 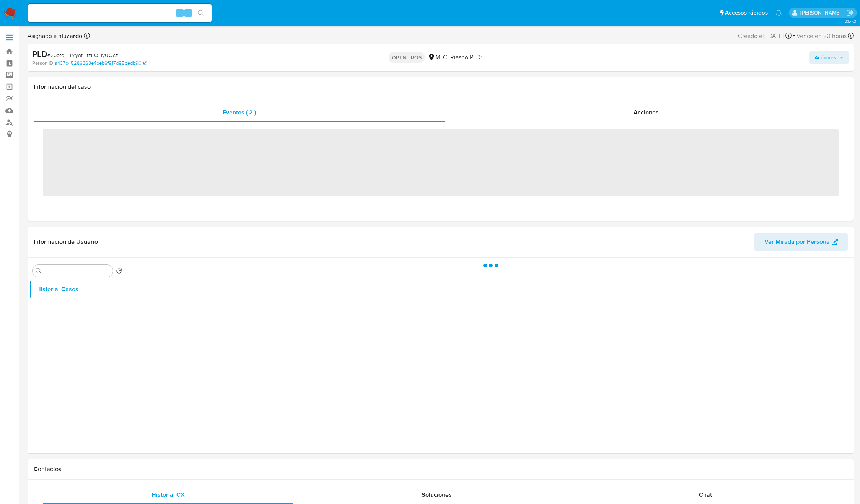 I want to click on b: PLD, so click(x=40, y=54).